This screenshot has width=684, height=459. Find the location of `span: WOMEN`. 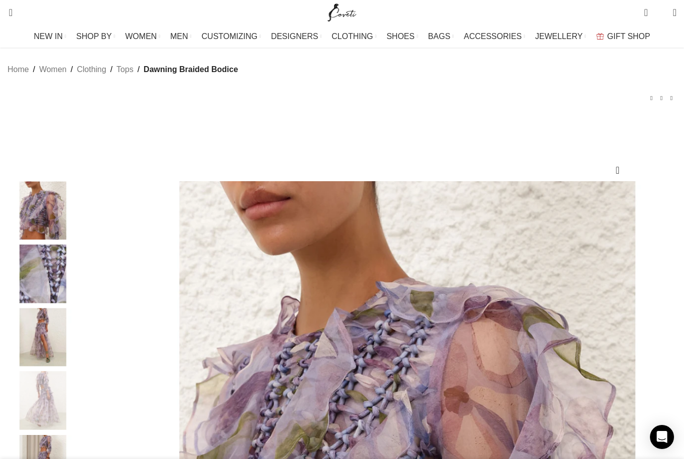

span: WOMEN is located at coordinates (141, 36).